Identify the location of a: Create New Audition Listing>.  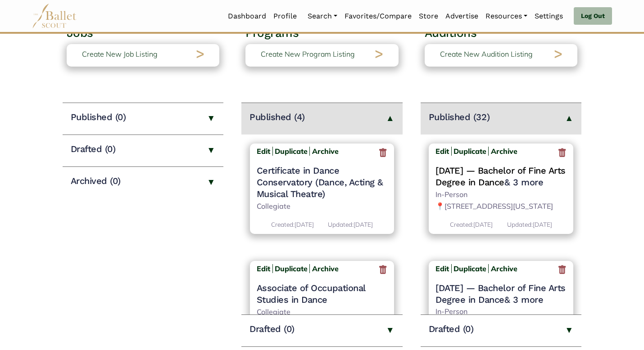
(501, 55).